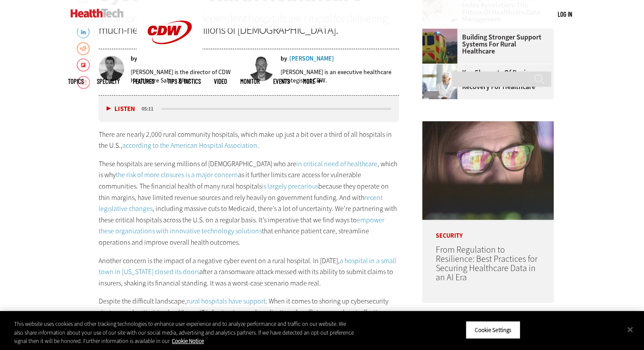 The width and height of the screenshot is (644, 350). Describe the element at coordinates (108, 81) in the screenshot. I see `span: Specialty` at that location.